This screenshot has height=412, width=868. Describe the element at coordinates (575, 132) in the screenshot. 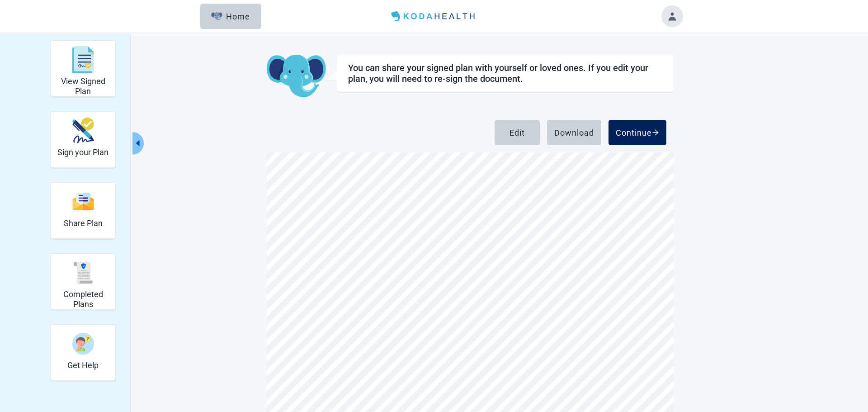

I see `button: Download` at that location.